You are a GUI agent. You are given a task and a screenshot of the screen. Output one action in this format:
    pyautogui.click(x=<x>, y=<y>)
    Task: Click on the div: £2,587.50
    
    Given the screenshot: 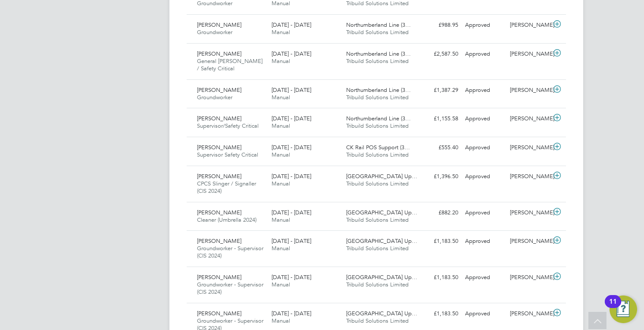 What is the action you would take?
    pyautogui.click(x=439, y=54)
    